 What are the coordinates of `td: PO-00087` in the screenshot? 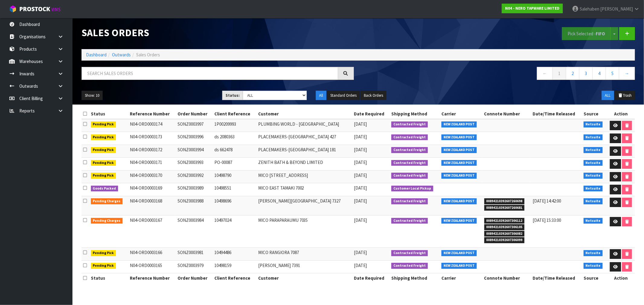 It's located at (235, 164).